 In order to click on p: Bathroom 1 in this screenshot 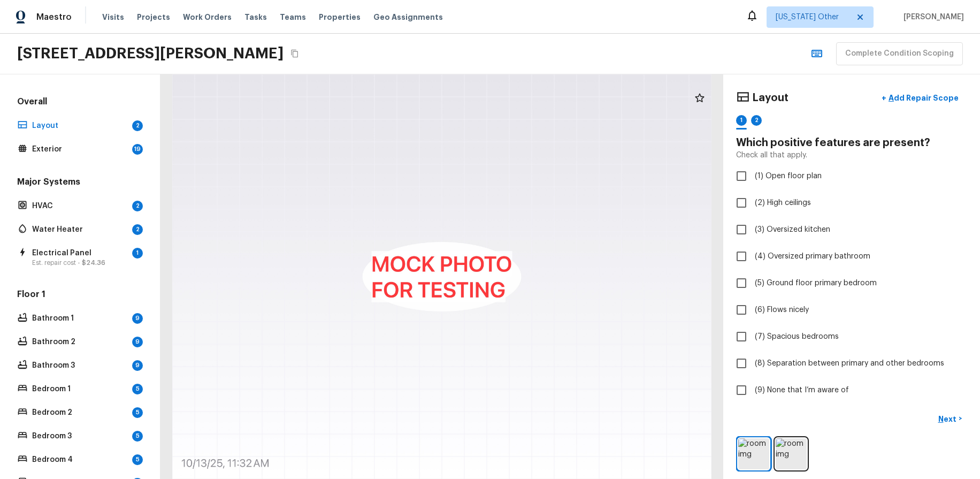, I will do `click(80, 319)`.